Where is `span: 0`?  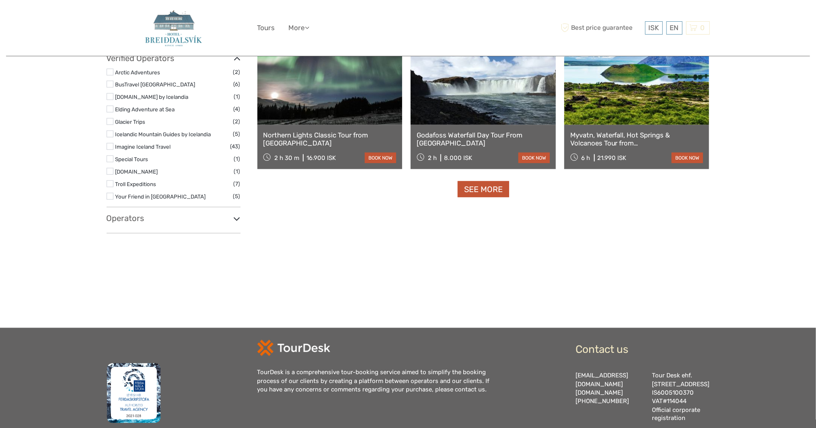
span: 0 is located at coordinates (702, 28).